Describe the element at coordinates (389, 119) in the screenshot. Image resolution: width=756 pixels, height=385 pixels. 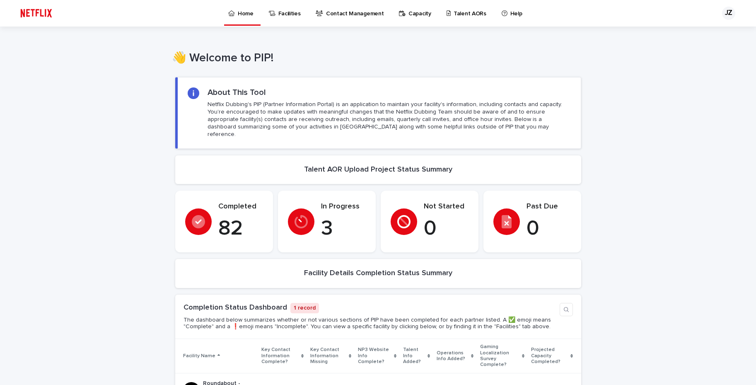
I see `p: Netflix Dubbing's PIP (Partner Information Portal) is an application to maintain your facility's ...` at that location.